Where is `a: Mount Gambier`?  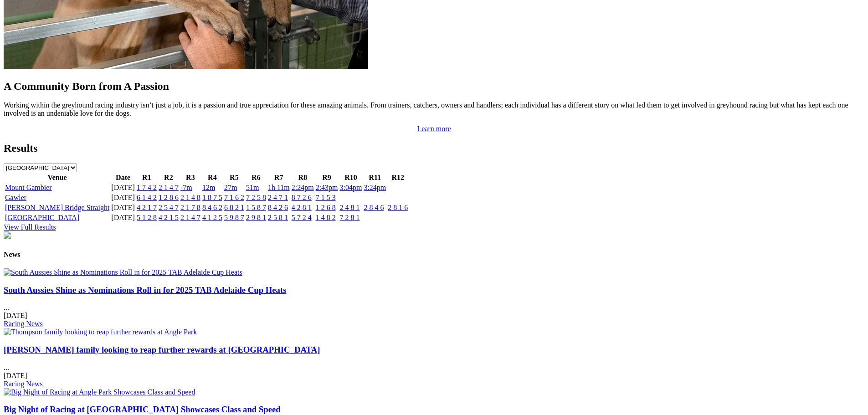
a: Mount Gambier is located at coordinates (28, 187).